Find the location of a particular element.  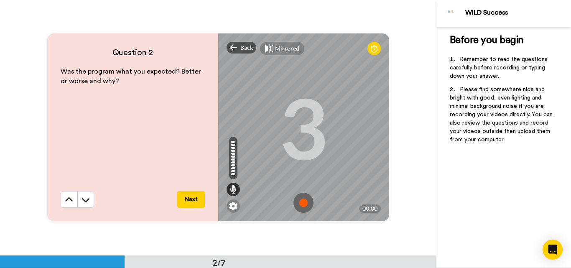

div: Back is located at coordinates (242, 48).